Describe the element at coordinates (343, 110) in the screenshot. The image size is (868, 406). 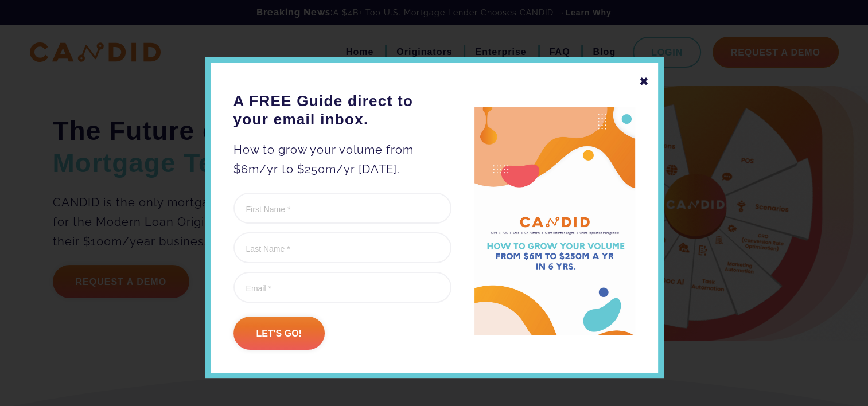
I see `h3: A FREE Guide direct to your email inbox.` at that location.